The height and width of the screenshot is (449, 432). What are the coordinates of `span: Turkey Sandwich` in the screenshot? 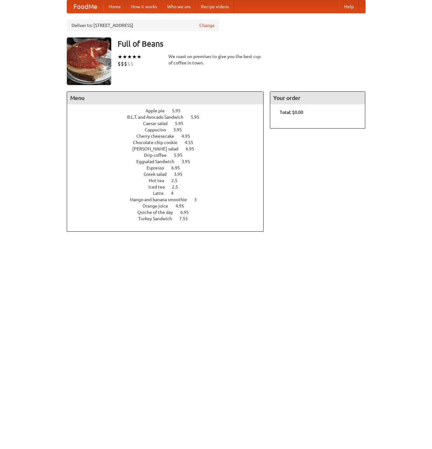 It's located at (158, 219).